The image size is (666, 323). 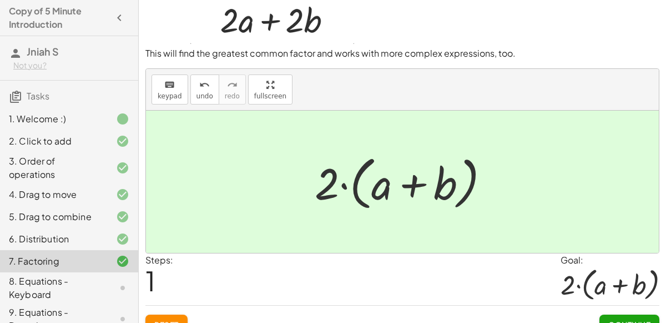 I want to click on span: undo, so click(x=205, y=96).